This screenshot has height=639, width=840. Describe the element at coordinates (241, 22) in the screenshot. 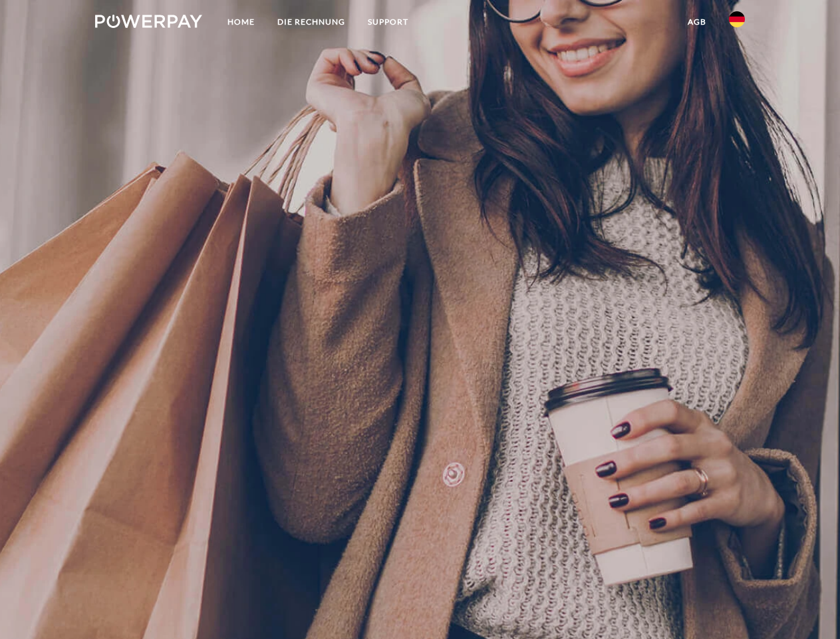

I see `a: Home` at that location.